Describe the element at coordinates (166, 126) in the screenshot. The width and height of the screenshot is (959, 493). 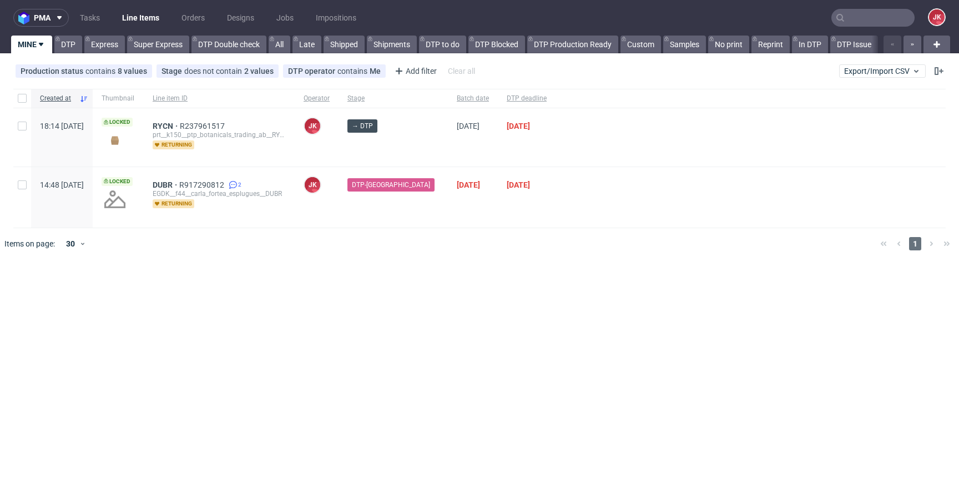
I see `span: RYCN` at that location.